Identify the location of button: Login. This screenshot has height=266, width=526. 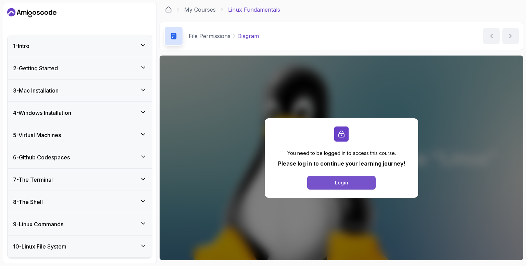
(341, 182).